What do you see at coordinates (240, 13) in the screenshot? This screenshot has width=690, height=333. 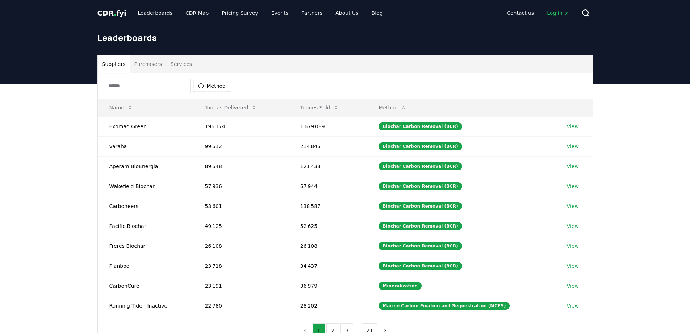 I see `a: Pricing Survey` at bounding box center [240, 13].